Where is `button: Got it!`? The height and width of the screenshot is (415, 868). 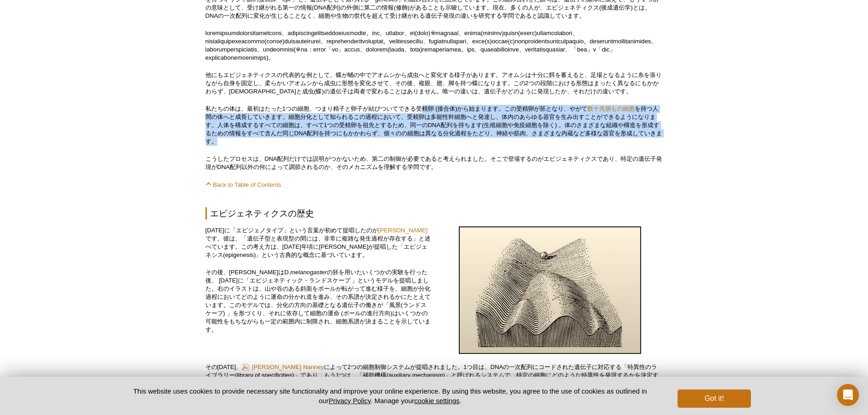
button: Got it! is located at coordinates (714, 399).